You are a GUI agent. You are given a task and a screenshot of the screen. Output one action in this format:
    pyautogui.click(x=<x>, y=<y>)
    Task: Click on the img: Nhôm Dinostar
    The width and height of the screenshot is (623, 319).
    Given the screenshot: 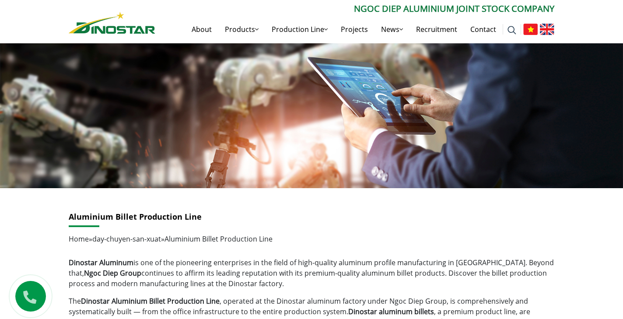 What is the action you would take?
    pyautogui.click(x=112, y=23)
    